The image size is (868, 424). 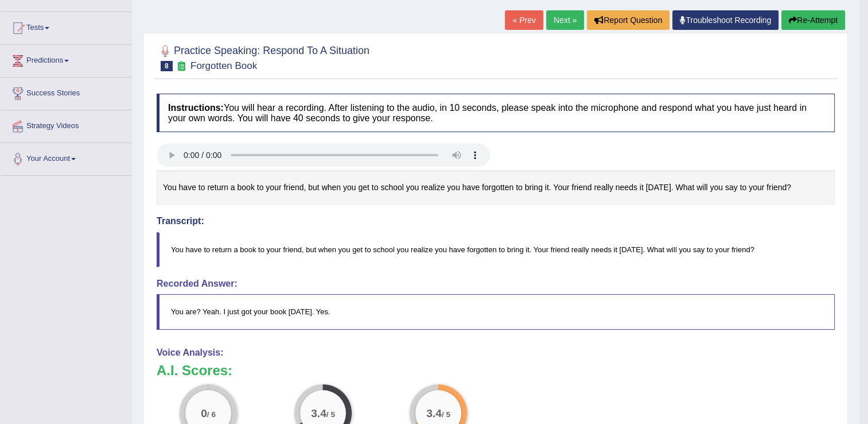 What do you see at coordinates (204, 412) in the screenshot?
I see `big: 0` at bounding box center [204, 412].